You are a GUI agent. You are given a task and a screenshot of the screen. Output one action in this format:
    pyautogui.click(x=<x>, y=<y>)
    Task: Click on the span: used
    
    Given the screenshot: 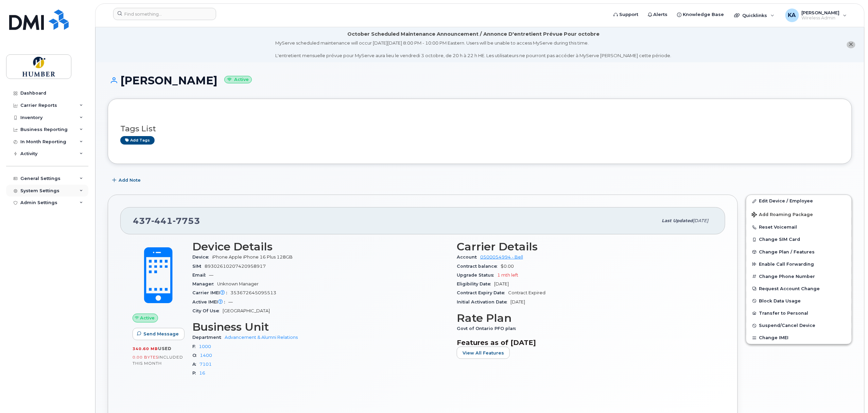 What is the action you would take?
    pyautogui.click(x=165, y=348)
    